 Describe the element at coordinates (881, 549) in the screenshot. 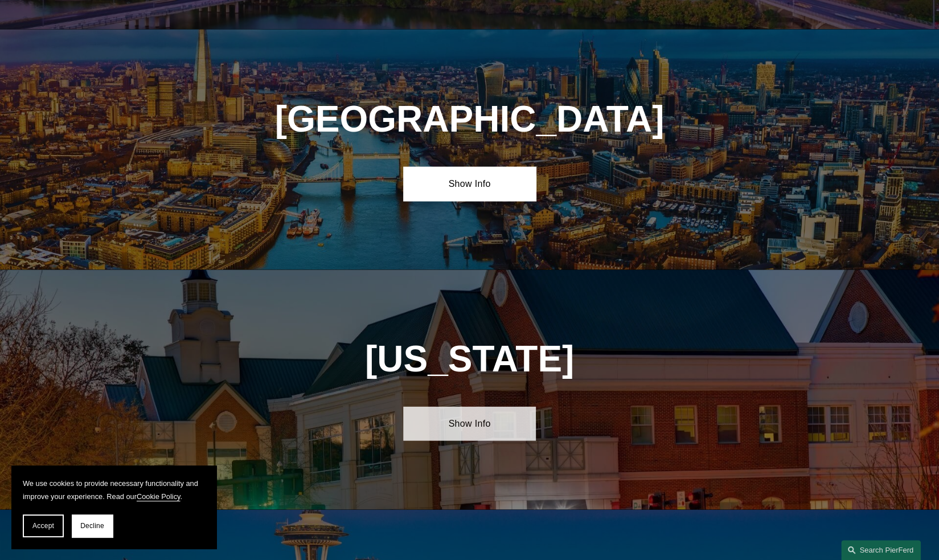

I see `a: Search this site` at that location.